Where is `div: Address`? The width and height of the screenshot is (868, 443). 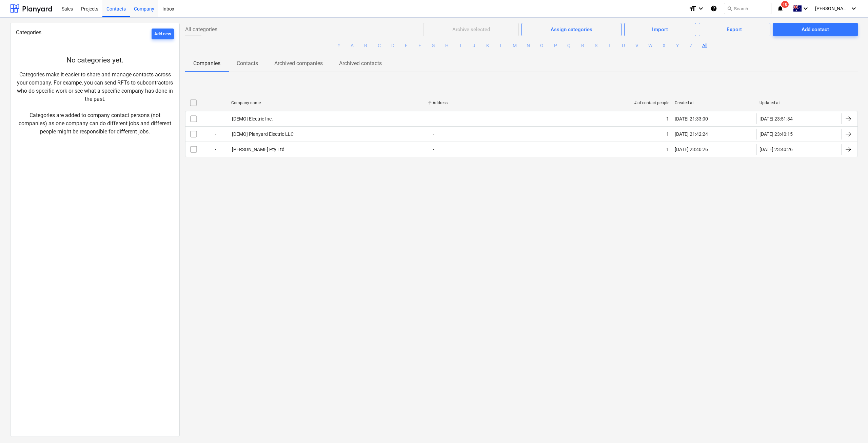
div: Address is located at coordinates (531, 103).